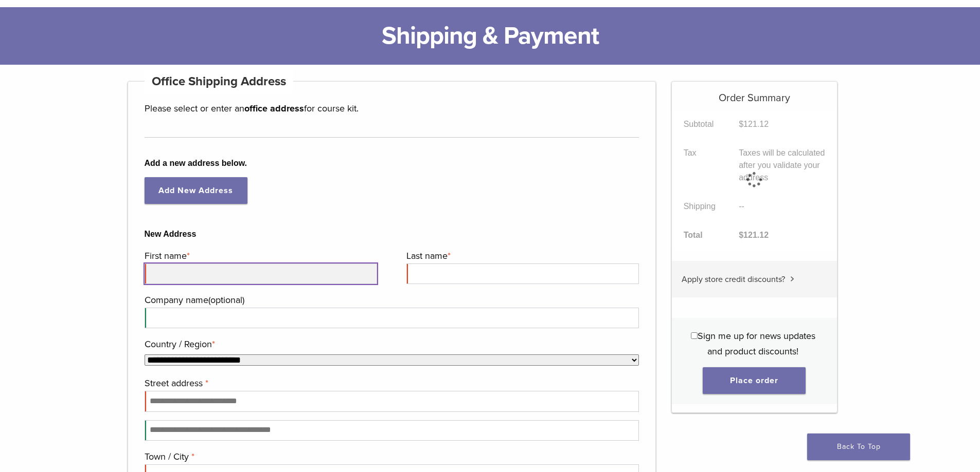  What do you see at coordinates (733, 280) in the screenshot?
I see `span: Apply store credit discounts?` at bounding box center [733, 280].